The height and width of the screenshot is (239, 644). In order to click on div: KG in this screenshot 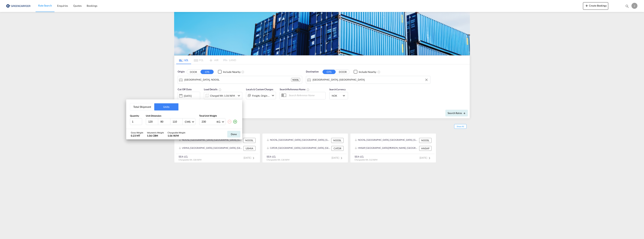, I will do `click(218, 122)`.